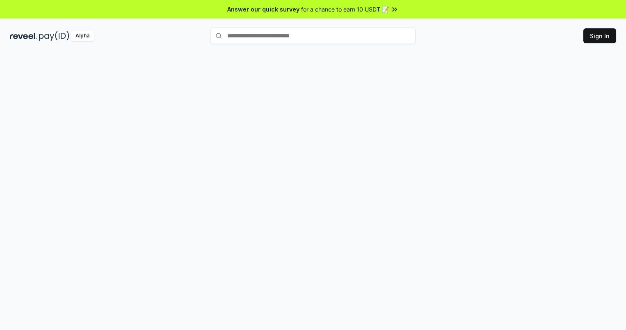 This screenshot has width=626, height=330. What do you see at coordinates (345, 9) in the screenshot?
I see `span: for a chance to earn 10 USDT 📝` at bounding box center [345, 9].